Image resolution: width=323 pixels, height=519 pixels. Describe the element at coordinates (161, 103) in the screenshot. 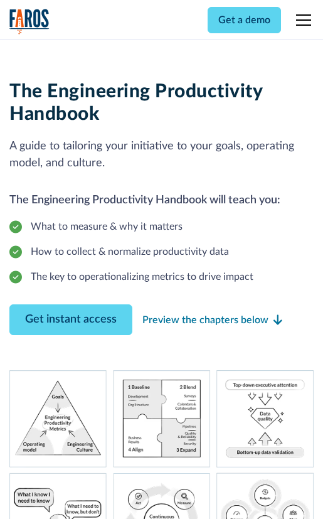

I see `h1: The Engineering Productivity Handbook` at that location.